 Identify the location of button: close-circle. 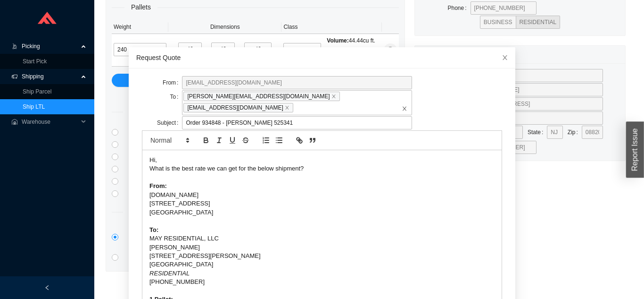
(390, 50).